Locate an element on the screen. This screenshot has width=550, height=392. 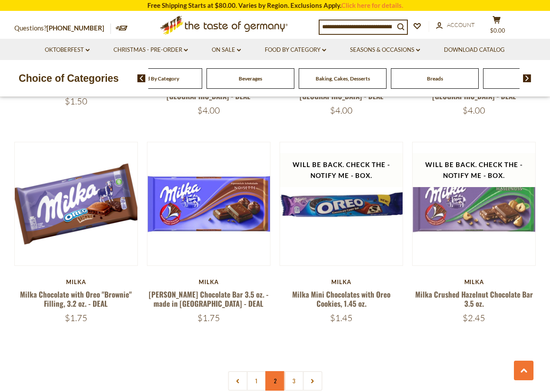
a: Click here for details. is located at coordinates (372, 5).